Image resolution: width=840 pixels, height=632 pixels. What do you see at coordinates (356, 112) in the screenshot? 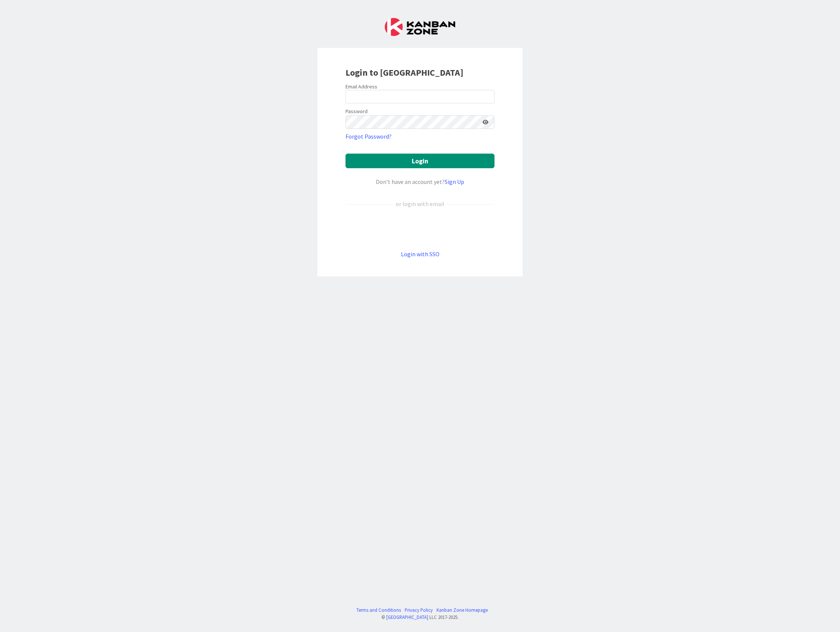
I see `label: Password` at bounding box center [356, 112].